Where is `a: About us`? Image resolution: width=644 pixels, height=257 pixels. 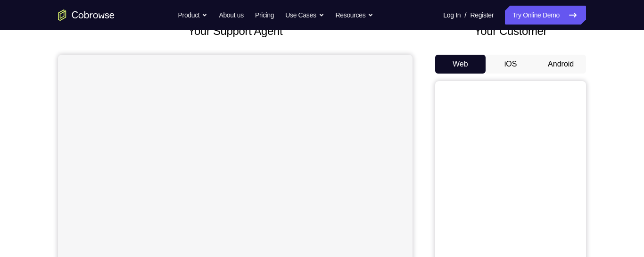 a: About us is located at coordinates (231, 15).